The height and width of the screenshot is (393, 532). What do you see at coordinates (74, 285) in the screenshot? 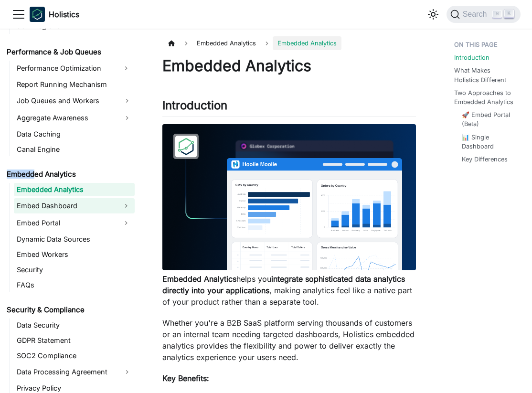
I see `a: FAQs` at bounding box center [74, 285].